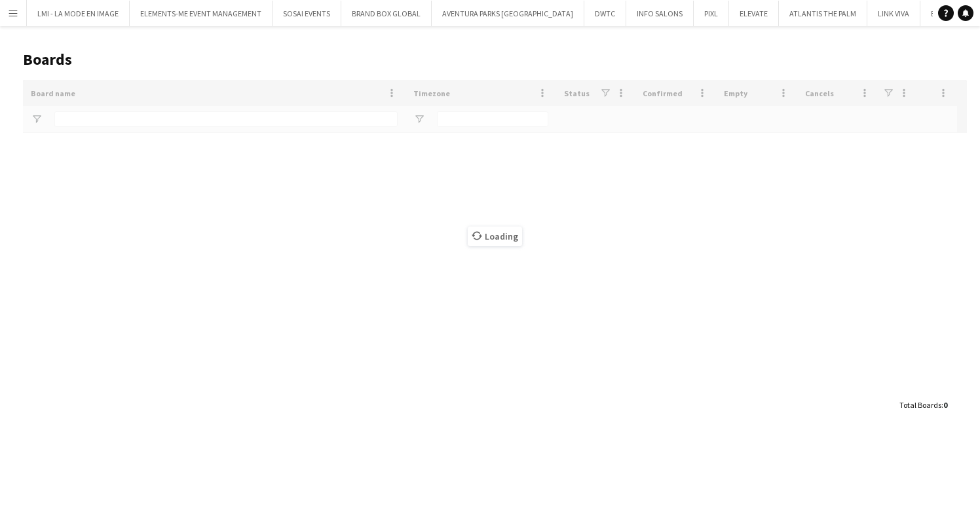  Describe the element at coordinates (754, 13) in the screenshot. I see `button: ELEVATE` at that location.